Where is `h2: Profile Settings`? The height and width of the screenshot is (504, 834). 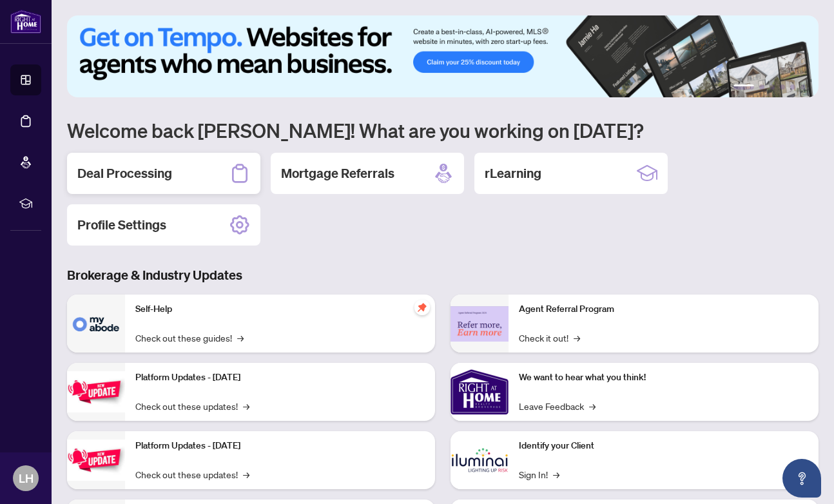
h2: Profile Settings is located at coordinates (122, 225).